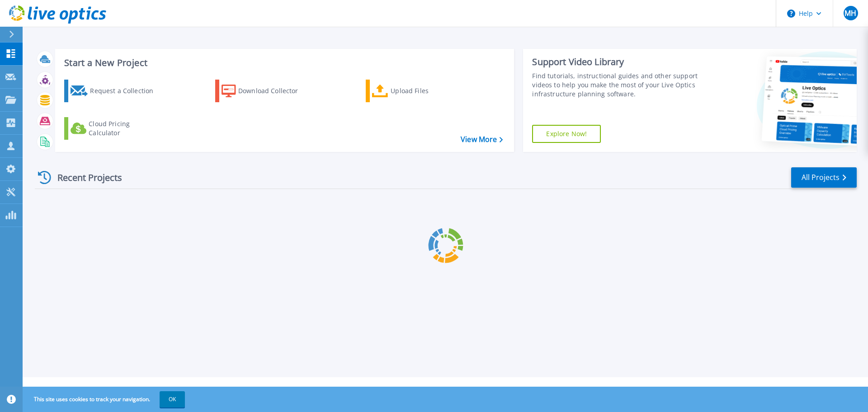  I want to click on a: Explore Now!, so click(567, 134).